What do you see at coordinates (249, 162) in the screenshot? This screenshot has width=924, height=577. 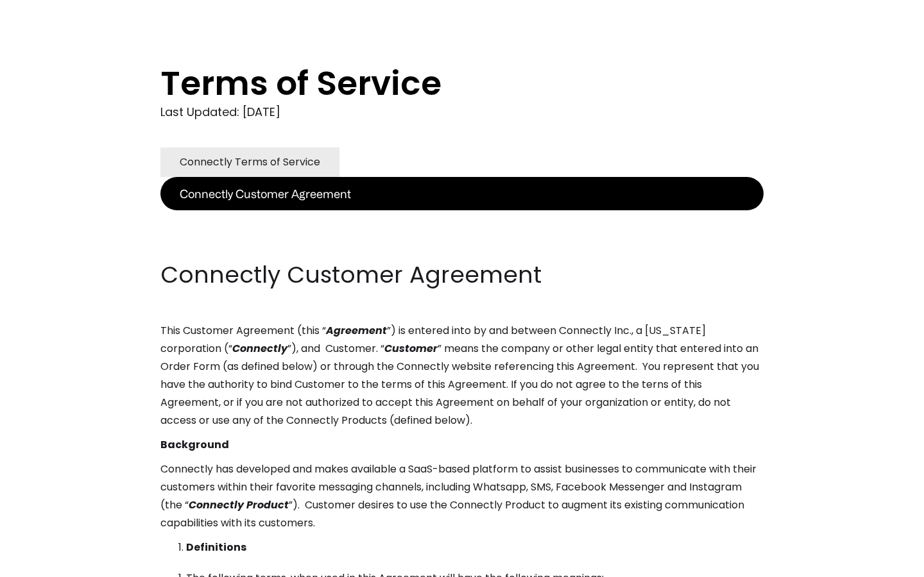 I see `div: Connectly Terms of Service` at bounding box center [249, 162].